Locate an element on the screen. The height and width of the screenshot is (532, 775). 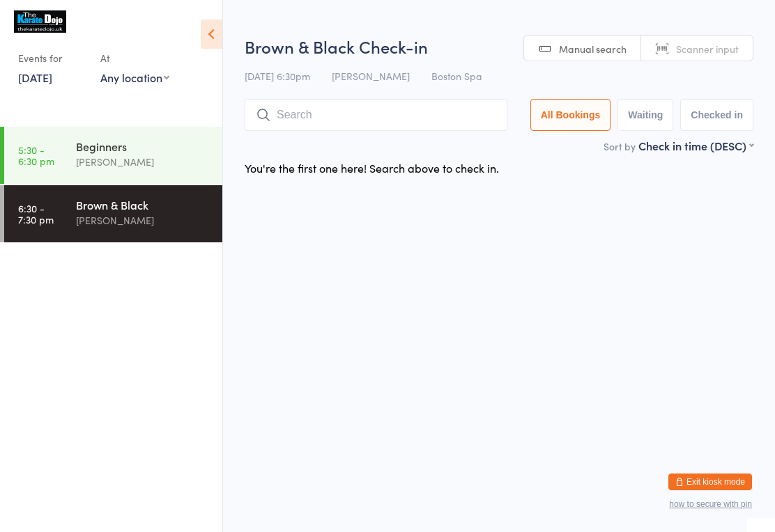
button: Exit kiosk mode is located at coordinates (710, 482).